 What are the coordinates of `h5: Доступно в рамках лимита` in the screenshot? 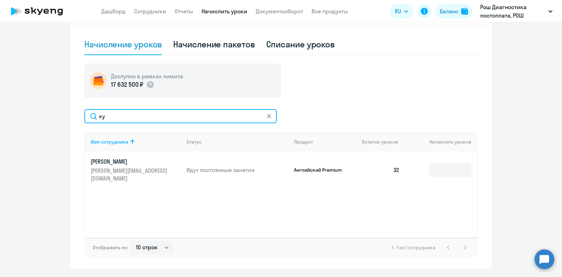 It's located at (147, 76).